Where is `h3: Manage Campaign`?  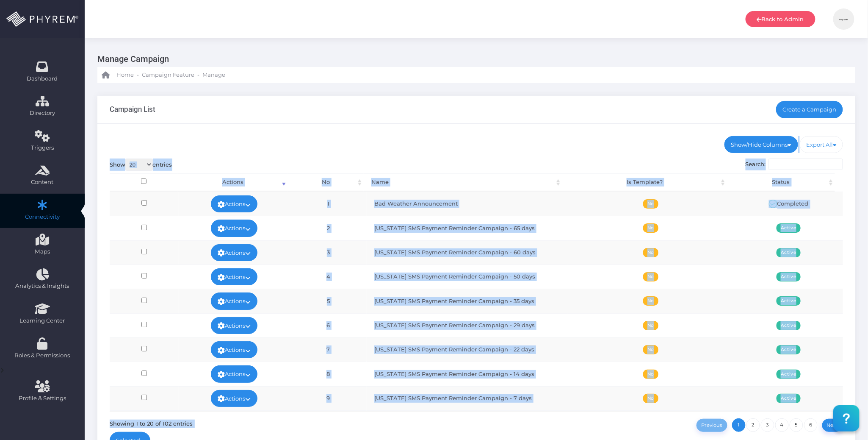 h3: Manage Campaign is located at coordinates (473, 59).